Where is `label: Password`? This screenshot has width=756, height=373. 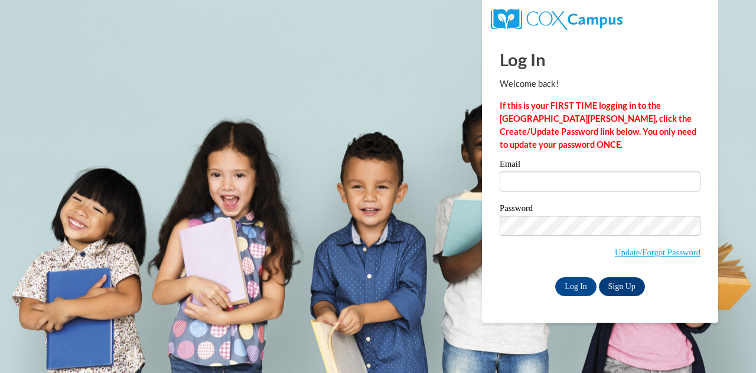
label: Password is located at coordinates (600, 210).